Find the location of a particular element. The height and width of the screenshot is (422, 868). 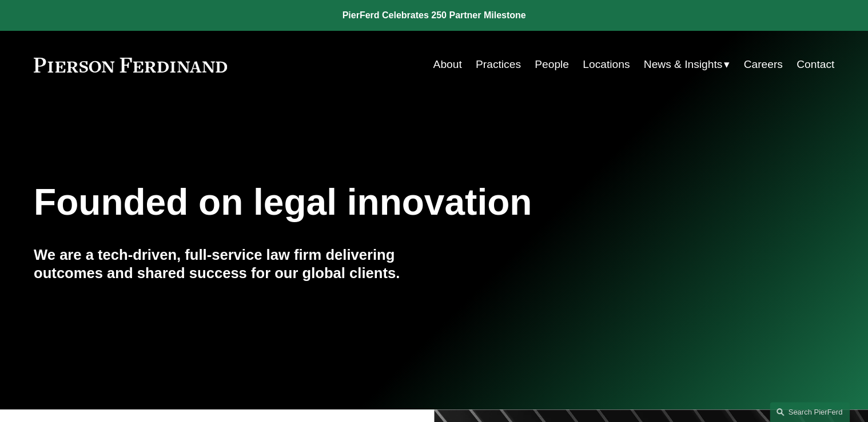

h4: We are a tech-driven, full-service law firm delivering outcomes and shared success for our global... is located at coordinates (234, 264).